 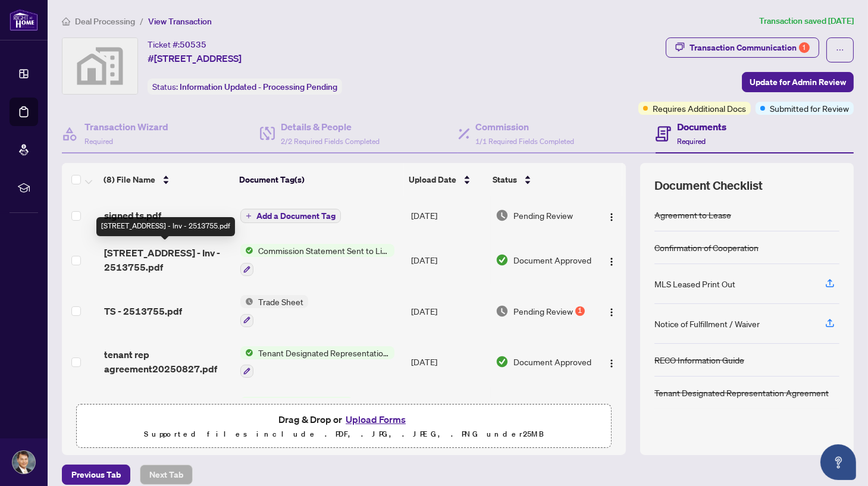 What do you see at coordinates (274, 311) in the screenshot?
I see `button: Status IconTrade Sheet` at bounding box center [274, 311].